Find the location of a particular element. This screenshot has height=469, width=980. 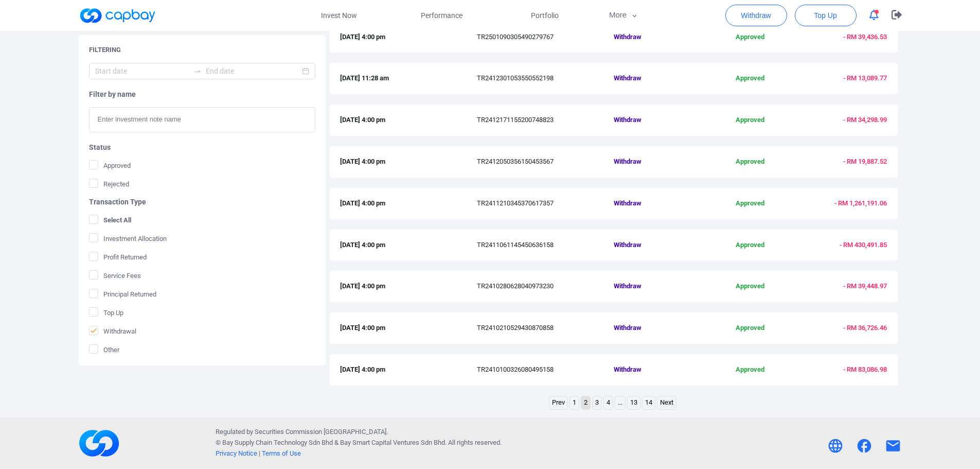

a: Next page is located at coordinates (667, 402).